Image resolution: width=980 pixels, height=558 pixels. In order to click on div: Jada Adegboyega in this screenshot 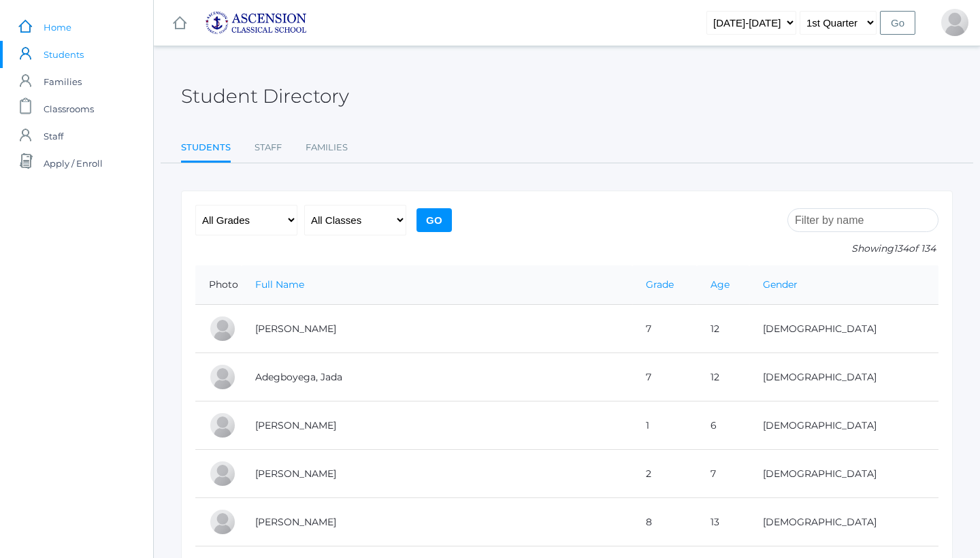, I will do `click(222, 377)`.